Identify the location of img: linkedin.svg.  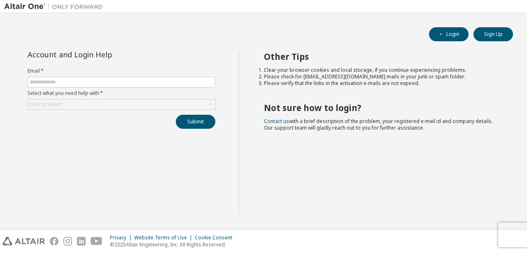
(81, 241).